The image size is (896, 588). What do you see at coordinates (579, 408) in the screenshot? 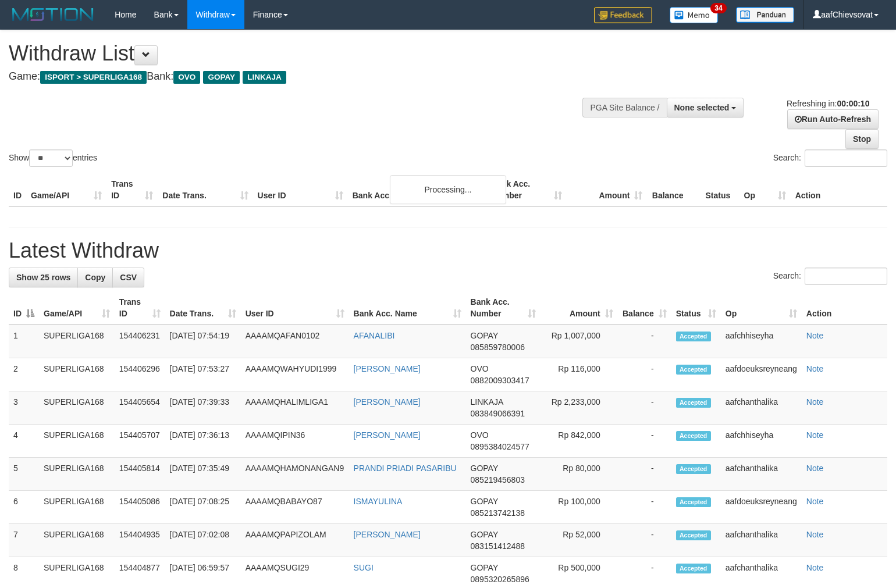
I see `td: Rp 2,233,000` at bounding box center [579, 408].